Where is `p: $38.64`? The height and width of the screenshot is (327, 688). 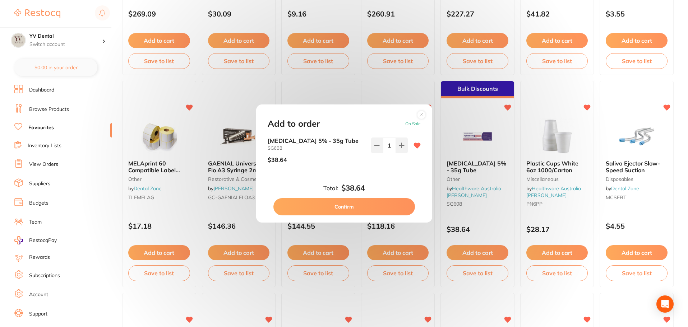 p: $38.64 is located at coordinates (277, 160).